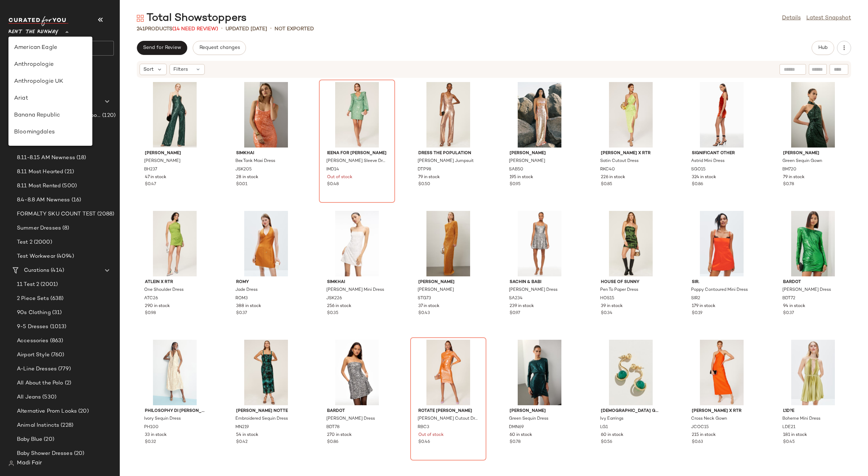  I want to click on span: 90s Clothing, so click(34, 313).